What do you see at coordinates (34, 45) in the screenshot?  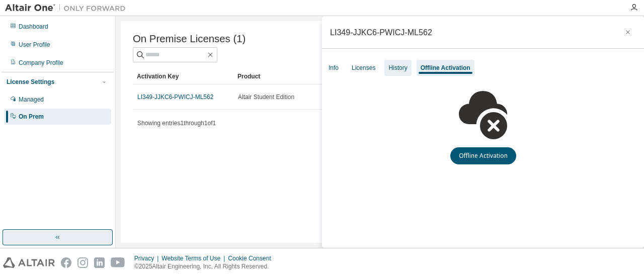 I see `div: User Profile` at bounding box center [34, 45].